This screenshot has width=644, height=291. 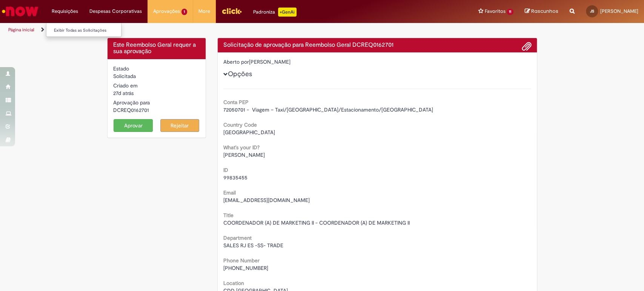 I want to click on time: 02/08/2025 03:40:49, so click(x=123, y=93).